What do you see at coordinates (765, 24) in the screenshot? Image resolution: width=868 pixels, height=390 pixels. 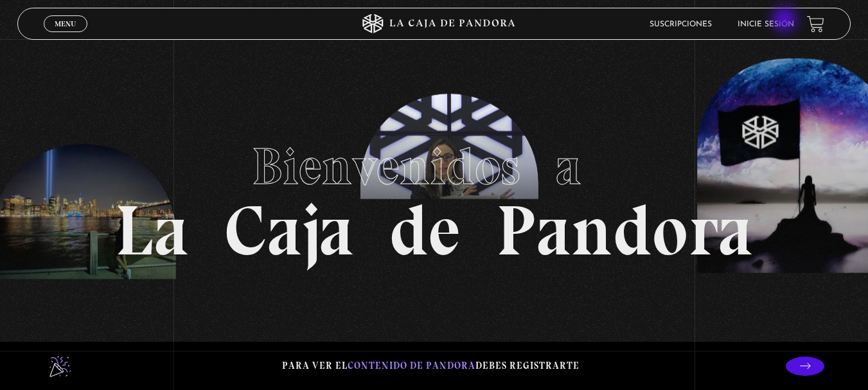 I see `a: Inicie sesión` at bounding box center [765, 24].